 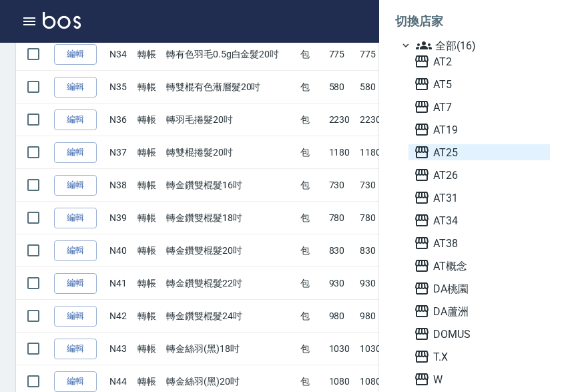 I want to click on span: DA蘆洲, so click(x=479, y=311).